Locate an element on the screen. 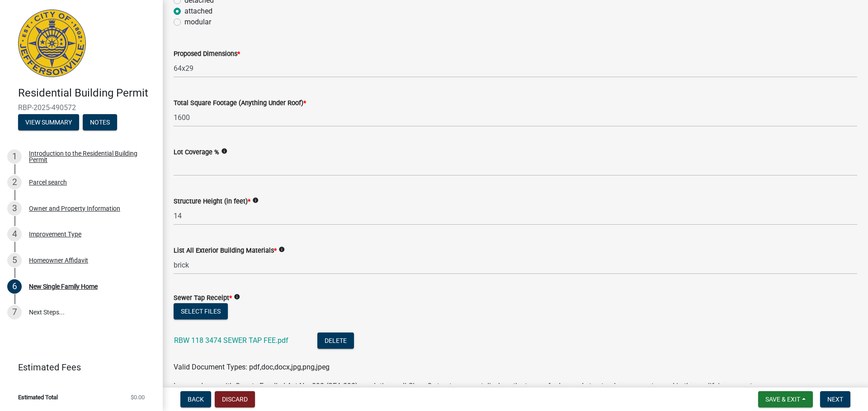  label: Total Square Footage (Anything Under Roof) is located at coordinates (240, 104).